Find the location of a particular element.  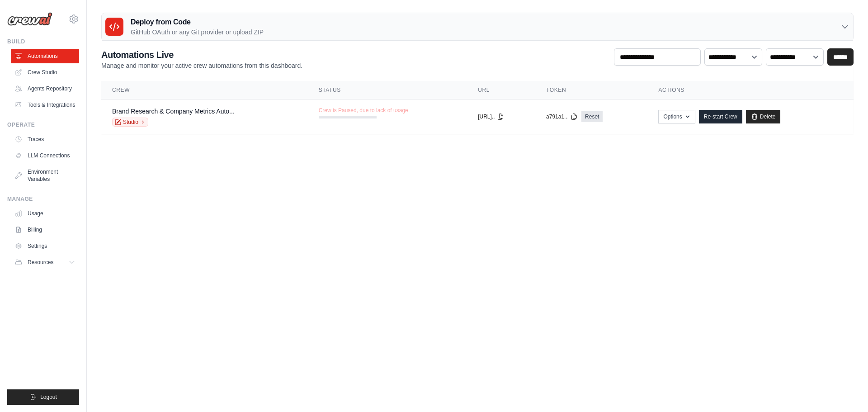

span: Logout is located at coordinates (48, 397).